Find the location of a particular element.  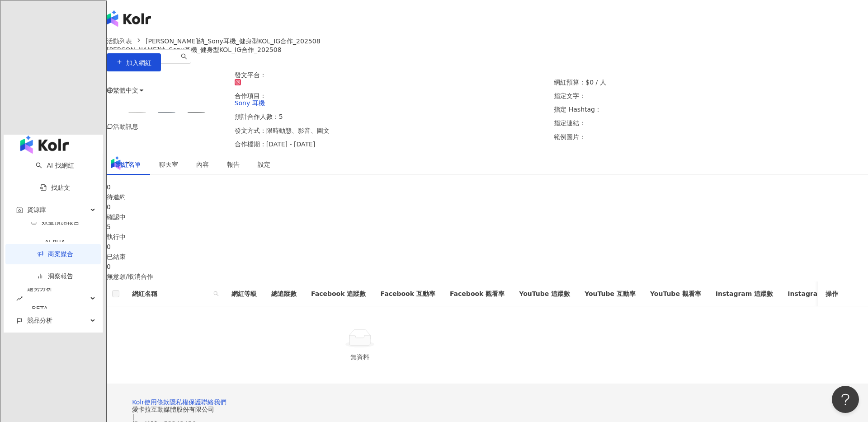

p: 範例圖片： is located at coordinates (711, 137).